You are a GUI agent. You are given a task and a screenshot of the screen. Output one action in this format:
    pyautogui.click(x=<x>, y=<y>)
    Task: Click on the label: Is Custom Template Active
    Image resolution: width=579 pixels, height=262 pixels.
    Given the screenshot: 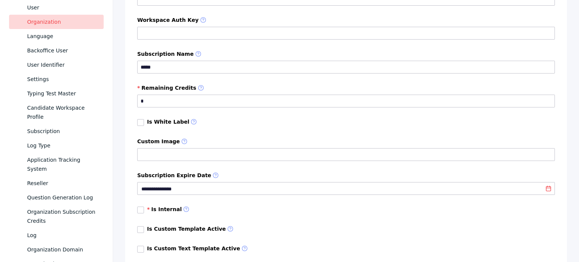 What is the action you would take?
    pyautogui.click(x=191, y=229)
    